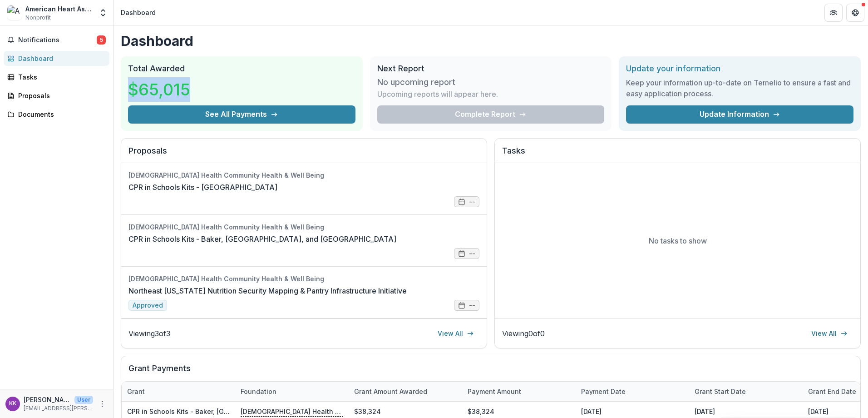  What do you see at coordinates (304, 155) in the screenshot?
I see `h2: Proposals` at bounding box center [304, 155].